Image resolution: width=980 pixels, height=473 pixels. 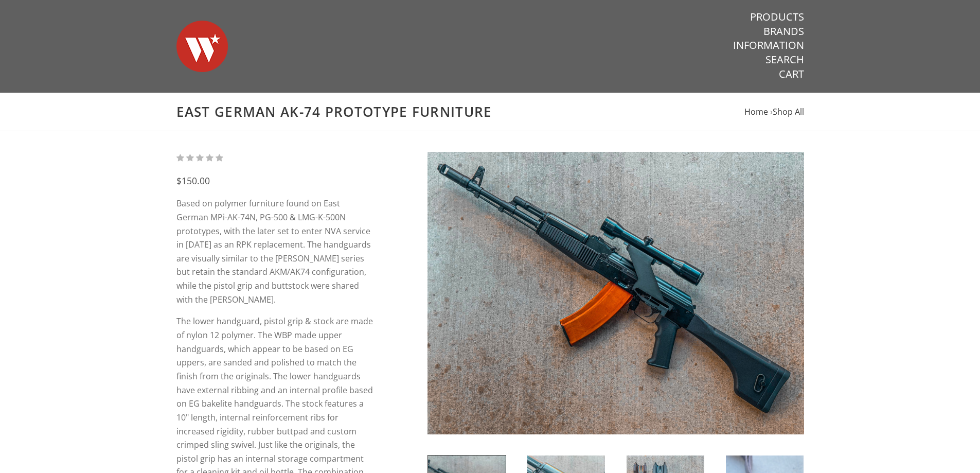 I want to click on a: Information, so click(x=769, y=45).